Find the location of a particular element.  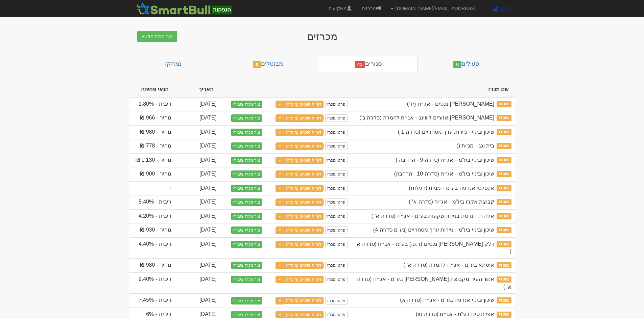

td: ריבית - 1.80% is located at coordinates (152, 104).